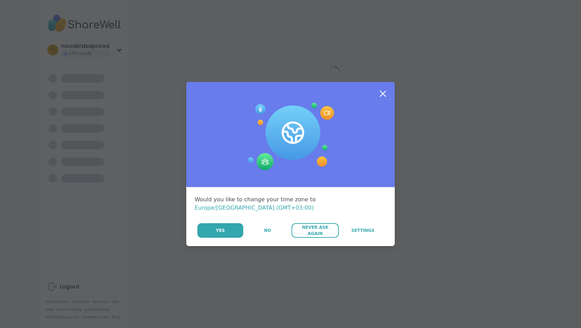 Image resolution: width=581 pixels, height=328 pixels. What do you see at coordinates (363, 231) in the screenshot?
I see `span: Settings` at bounding box center [363, 231].